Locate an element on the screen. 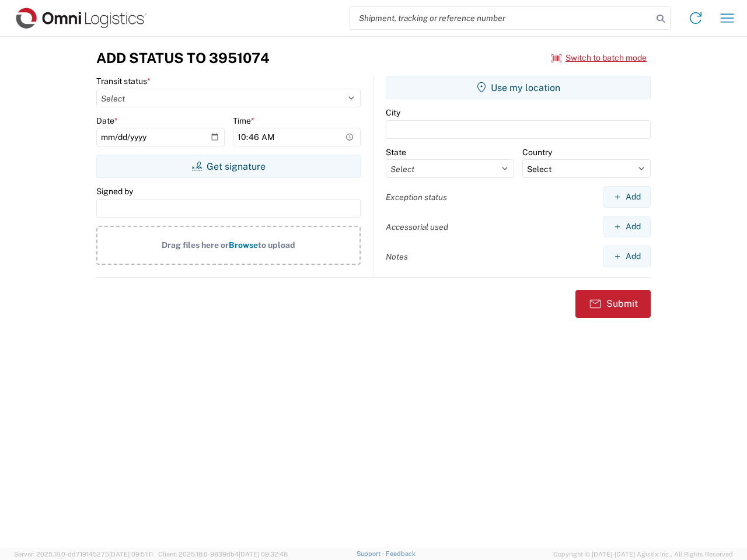 Image resolution: width=747 pixels, height=560 pixels. a: Feedback is located at coordinates (400, 554).